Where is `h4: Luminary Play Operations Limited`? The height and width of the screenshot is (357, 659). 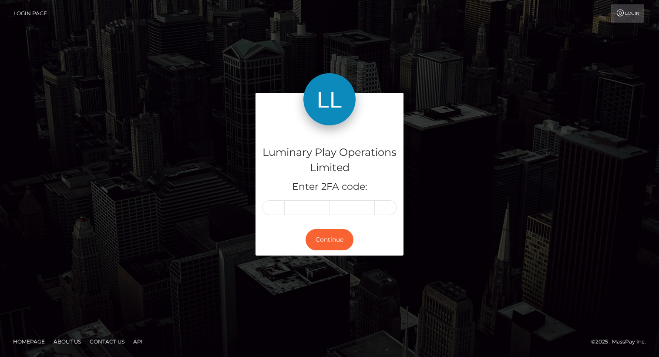
h4: Luminary Play Operations Limited is located at coordinates (329, 160).